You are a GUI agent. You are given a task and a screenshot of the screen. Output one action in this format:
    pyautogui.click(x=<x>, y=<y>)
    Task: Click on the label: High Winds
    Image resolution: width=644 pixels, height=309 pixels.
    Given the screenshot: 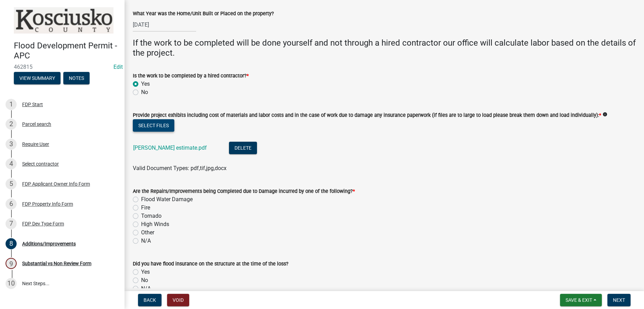 What is the action you would take?
    pyautogui.click(x=155, y=224)
    